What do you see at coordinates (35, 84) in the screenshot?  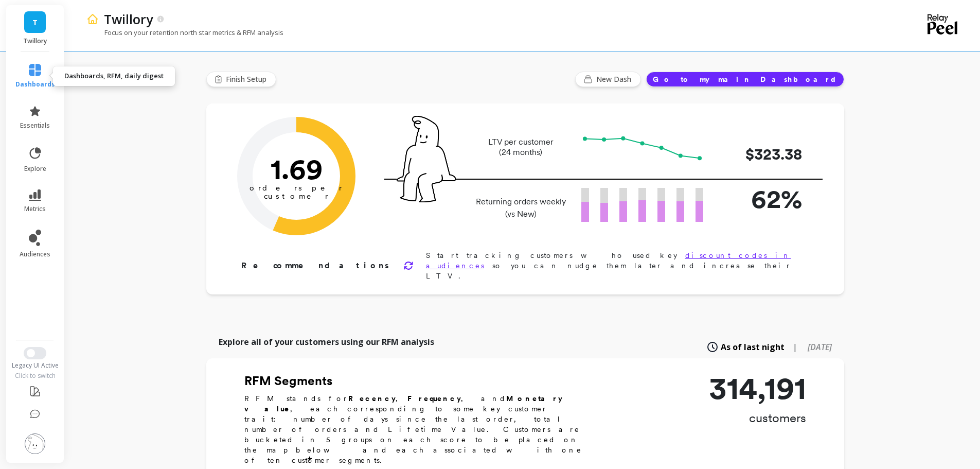 I see `span: dashboards` at bounding box center [35, 84].